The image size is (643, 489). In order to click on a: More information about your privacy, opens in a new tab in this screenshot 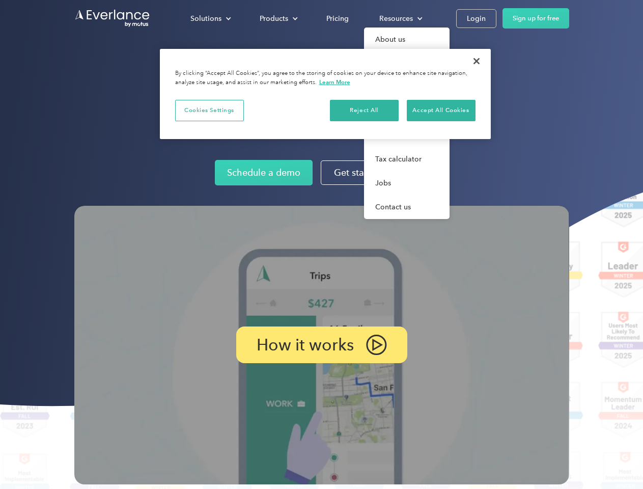, I will do `click(334, 82)`.